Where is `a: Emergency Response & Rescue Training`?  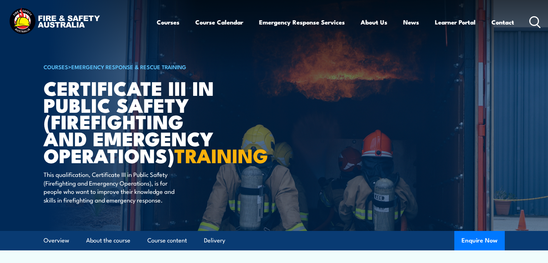 a: Emergency Response & Rescue Training is located at coordinates (129, 67).